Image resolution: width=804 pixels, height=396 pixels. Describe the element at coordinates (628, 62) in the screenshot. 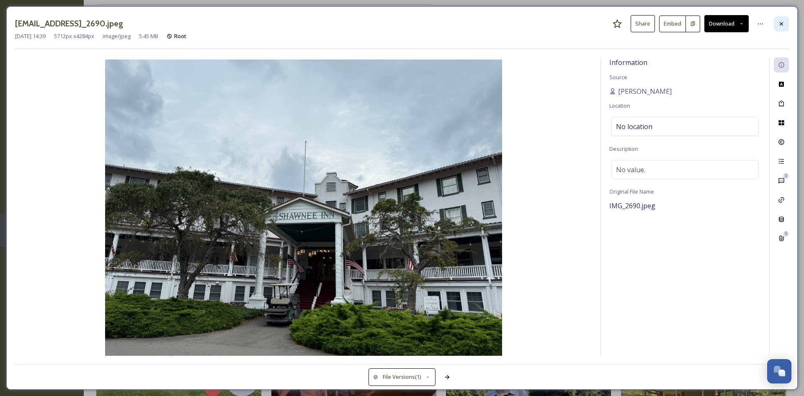

I see `span: Information` at that location.